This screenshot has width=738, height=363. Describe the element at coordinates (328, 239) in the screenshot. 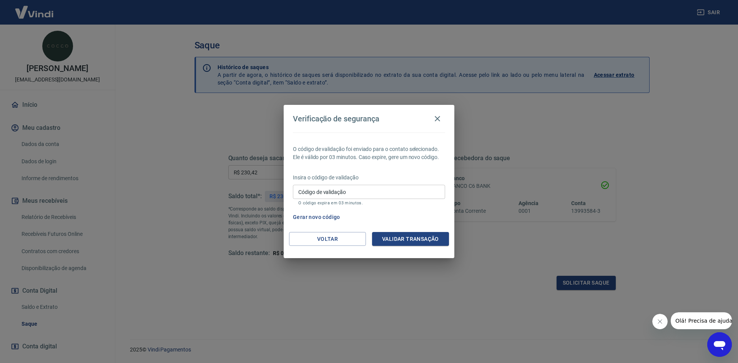

I see `button: Voltar` at that location.